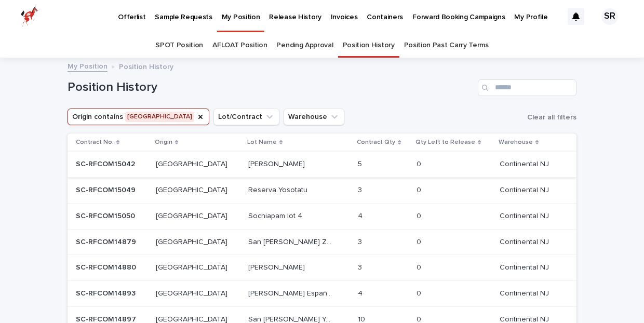  I want to click on a: AFLOAT Position, so click(240, 45).